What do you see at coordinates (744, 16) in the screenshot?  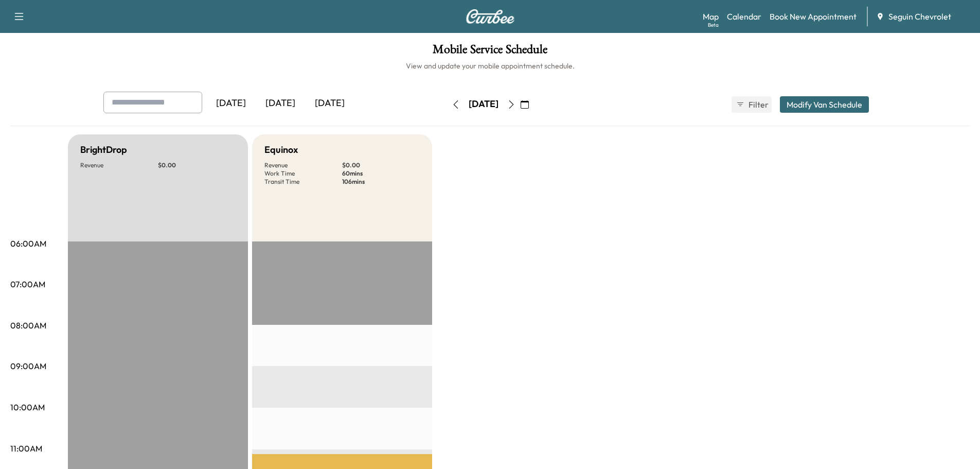 I see `a: Calendar` at bounding box center [744, 16].